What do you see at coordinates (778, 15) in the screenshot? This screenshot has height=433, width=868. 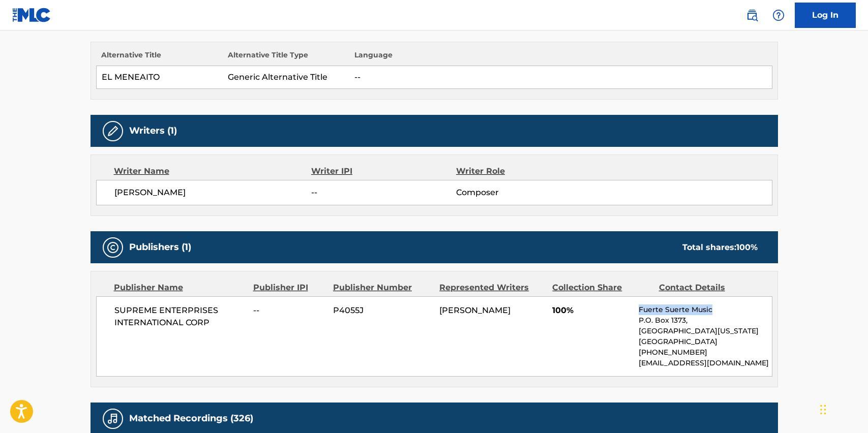 I see `img: help` at bounding box center [778, 15].